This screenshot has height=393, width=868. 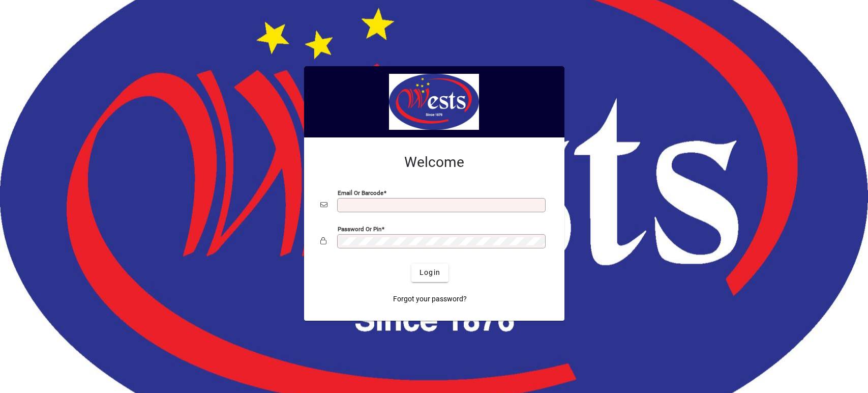 What do you see at coordinates (434, 163) in the screenshot?
I see `h2: Welcome` at bounding box center [434, 163].